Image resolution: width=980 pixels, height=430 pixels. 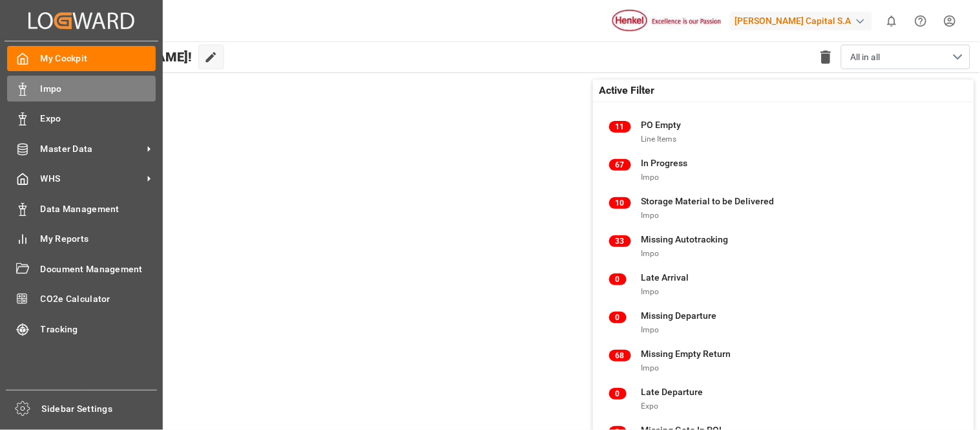 I want to click on span: CO2e Calculator, so click(x=98, y=298).